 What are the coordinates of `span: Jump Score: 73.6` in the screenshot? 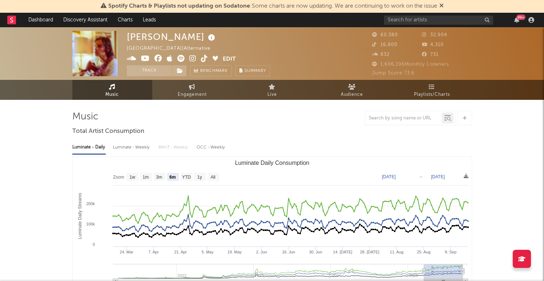 It's located at (393, 73).